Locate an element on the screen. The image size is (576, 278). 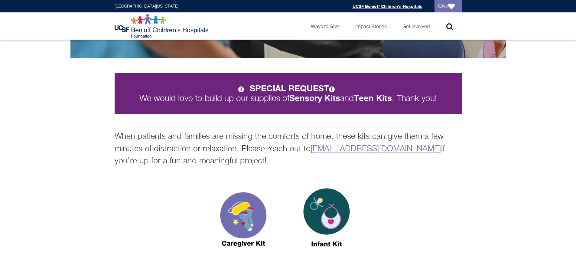
img: Logo for UCSF Benioff Children's Hospitals Foundation is located at coordinates (162, 26).